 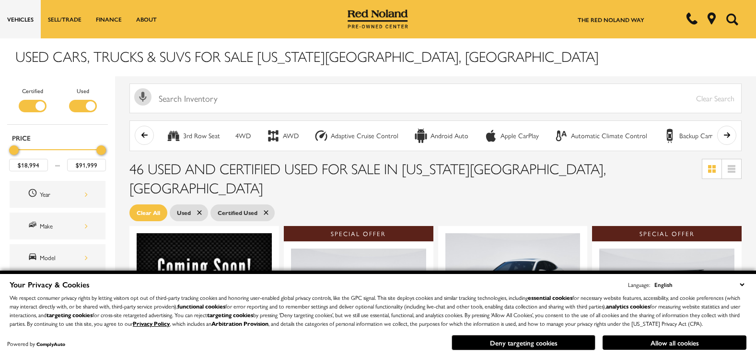 What do you see at coordinates (550, 297) in the screenshot?
I see `strong: essential cookies` at bounding box center [550, 297].